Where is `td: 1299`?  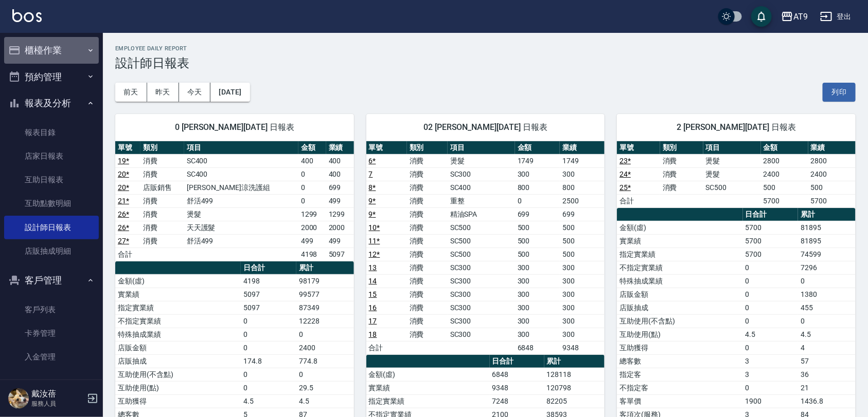 td: 1299 is located at coordinates (313, 214).